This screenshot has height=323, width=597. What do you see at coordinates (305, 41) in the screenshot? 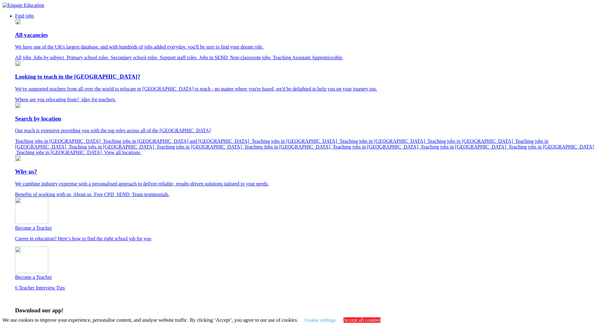
I see `a: All vacanciesWe have one of the UK's largest database. and with hundreds of jobs added everyday. ...` at bounding box center [305, 41].